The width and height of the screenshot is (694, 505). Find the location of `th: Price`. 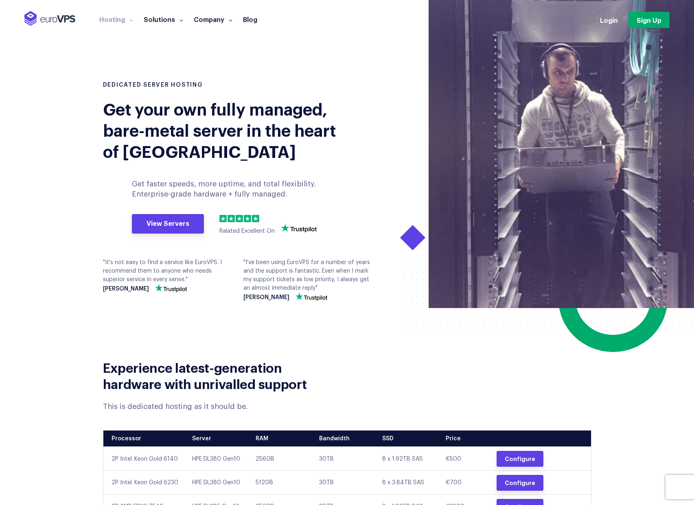

th: Price is located at coordinates (465, 439).